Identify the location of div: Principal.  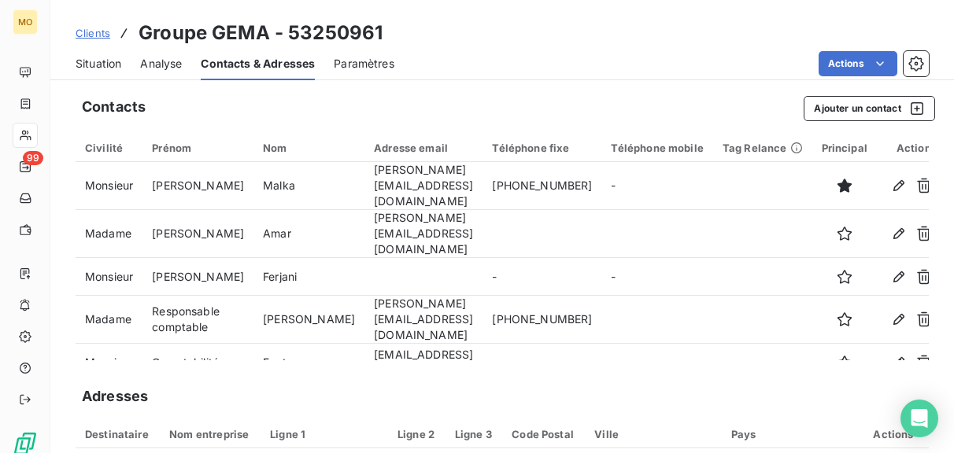
(844, 148).